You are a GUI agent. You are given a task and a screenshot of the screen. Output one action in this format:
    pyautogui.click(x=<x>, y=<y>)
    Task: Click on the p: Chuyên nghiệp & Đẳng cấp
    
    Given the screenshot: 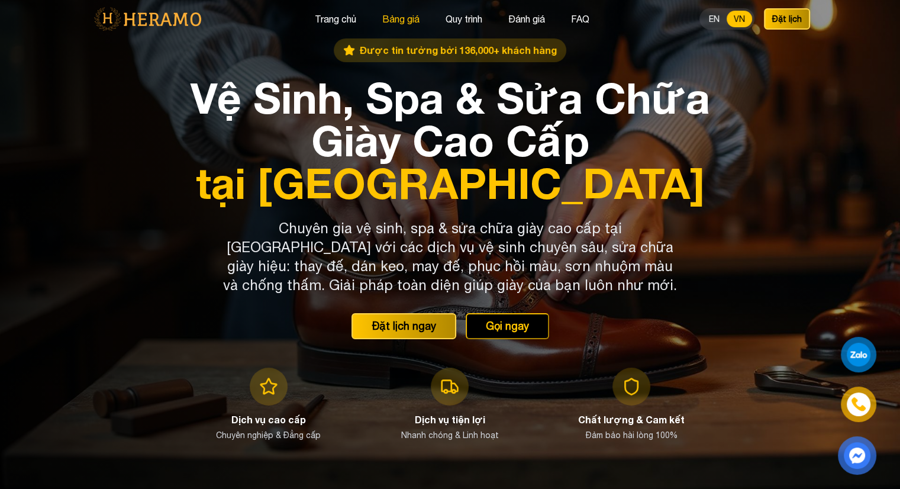 What is the action you would take?
    pyautogui.click(x=268, y=435)
    